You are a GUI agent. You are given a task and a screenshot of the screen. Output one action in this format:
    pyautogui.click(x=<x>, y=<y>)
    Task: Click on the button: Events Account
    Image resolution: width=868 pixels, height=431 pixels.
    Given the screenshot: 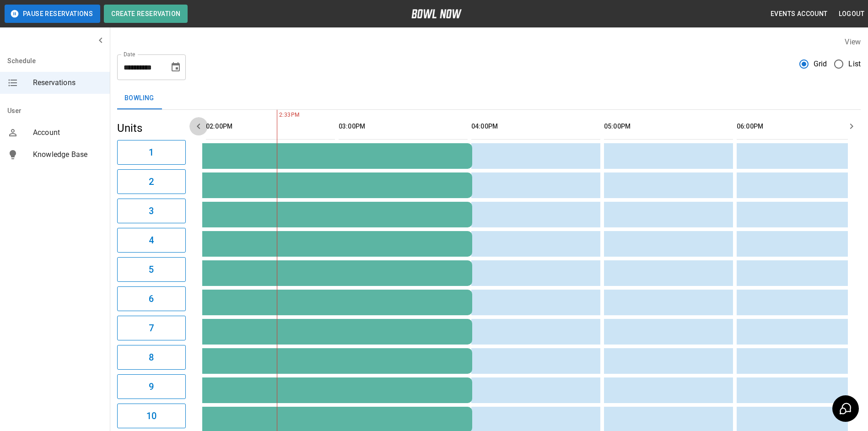 What is the action you would take?
    pyautogui.click(x=799, y=14)
    